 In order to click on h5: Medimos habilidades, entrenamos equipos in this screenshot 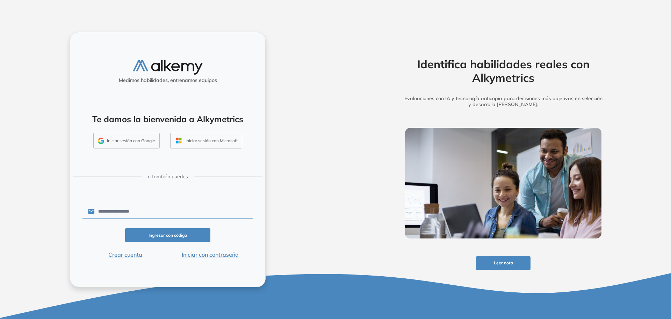, I will do `click(168, 80)`.